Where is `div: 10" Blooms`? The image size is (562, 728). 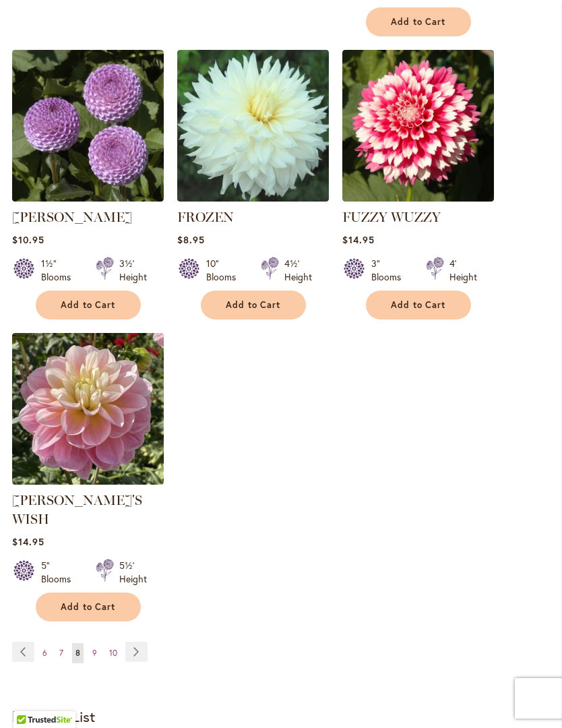
div: 10" Blooms is located at coordinates (225, 270).